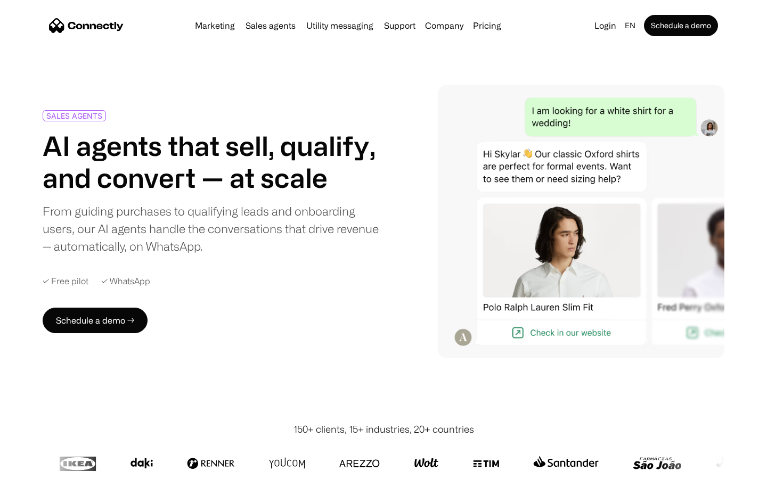  Describe the element at coordinates (605, 26) in the screenshot. I see `a: Login` at that location.